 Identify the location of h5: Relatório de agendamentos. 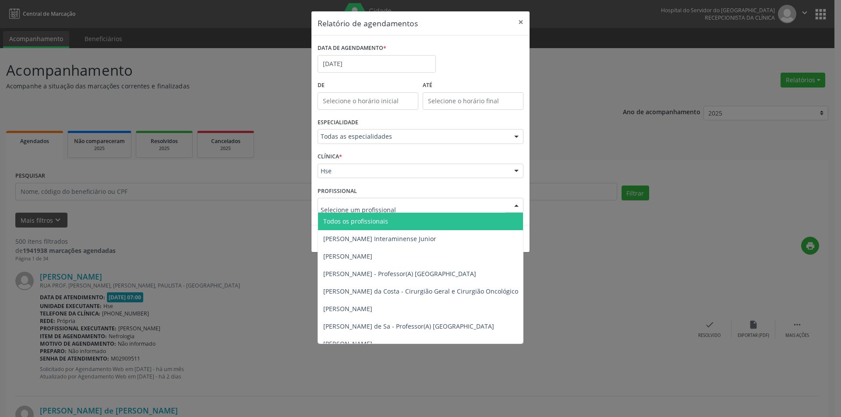
(367, 23).